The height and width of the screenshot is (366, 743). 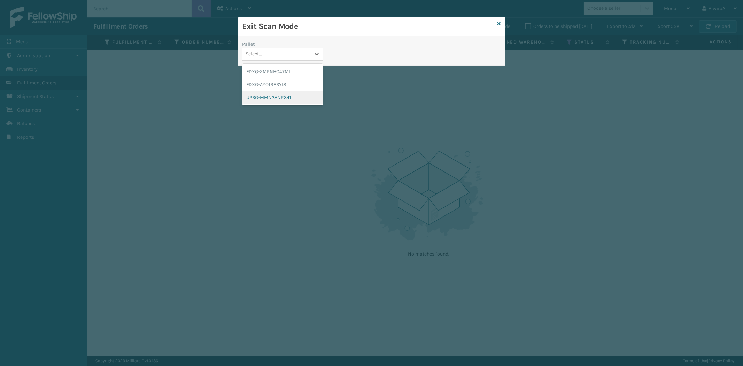 What do you see at coordinates (369, 26) in the screenshot?
I see `h3: Exit Scan Mode` at bounding box center [369, 26].